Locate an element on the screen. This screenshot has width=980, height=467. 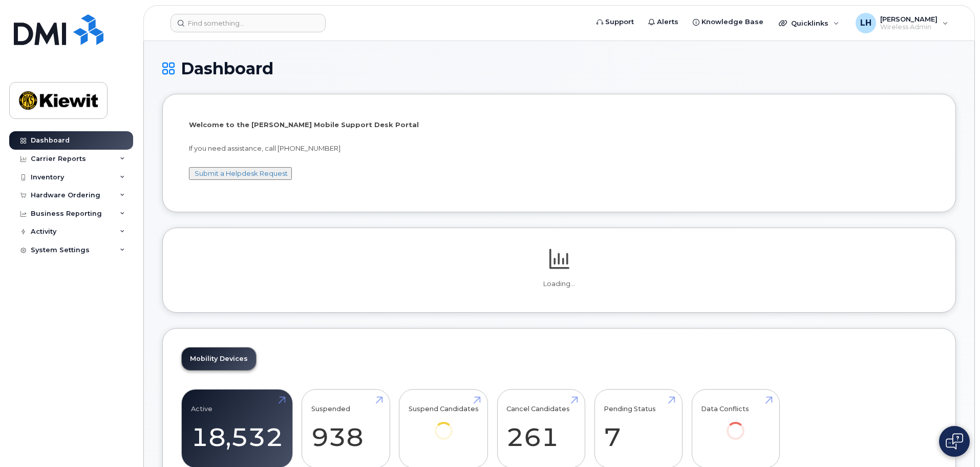
a: Cancel Candidates 261 is located at coordinates (541, 429).